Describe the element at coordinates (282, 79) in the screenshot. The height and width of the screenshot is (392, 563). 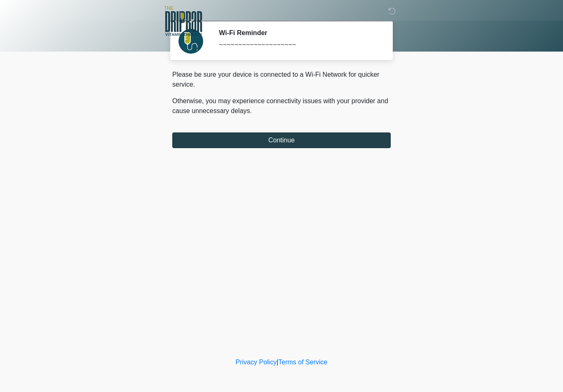
I see `p: Please be sure your device is connected to a Wi-Fi Network for quicker service.` at that location.